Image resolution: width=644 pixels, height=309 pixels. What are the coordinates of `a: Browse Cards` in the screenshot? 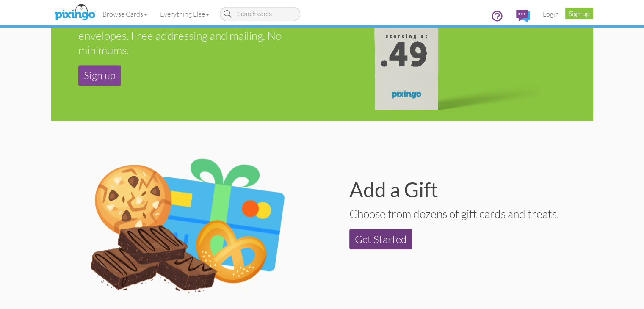 It's located at (125, 14).